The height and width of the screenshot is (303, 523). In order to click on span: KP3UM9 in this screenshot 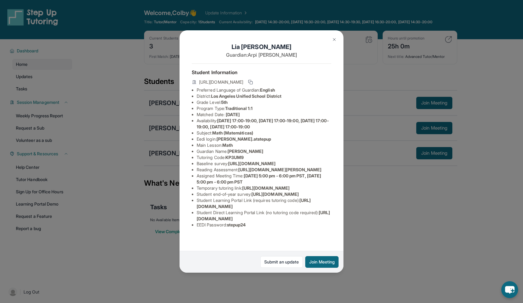, I will do `click(235, 157)`.